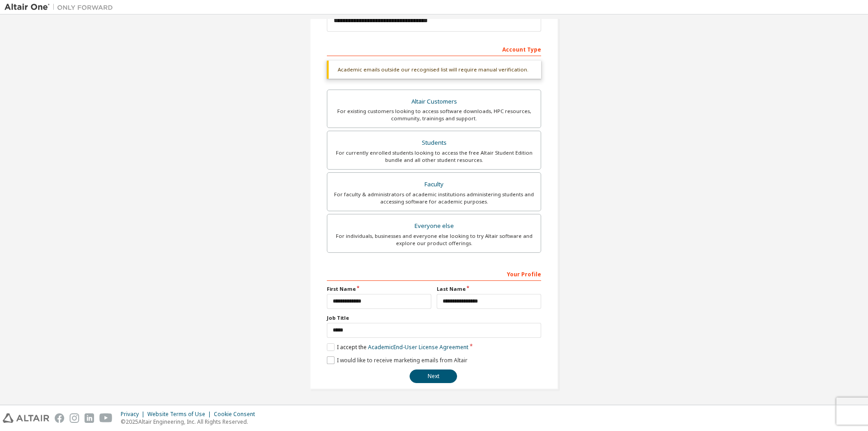 This screenshot has height=431, width=868. What do you see at coordinates (89, 418) in the screenshot?
I see `img: linkedin.svg` at bounding box center [89, 418].